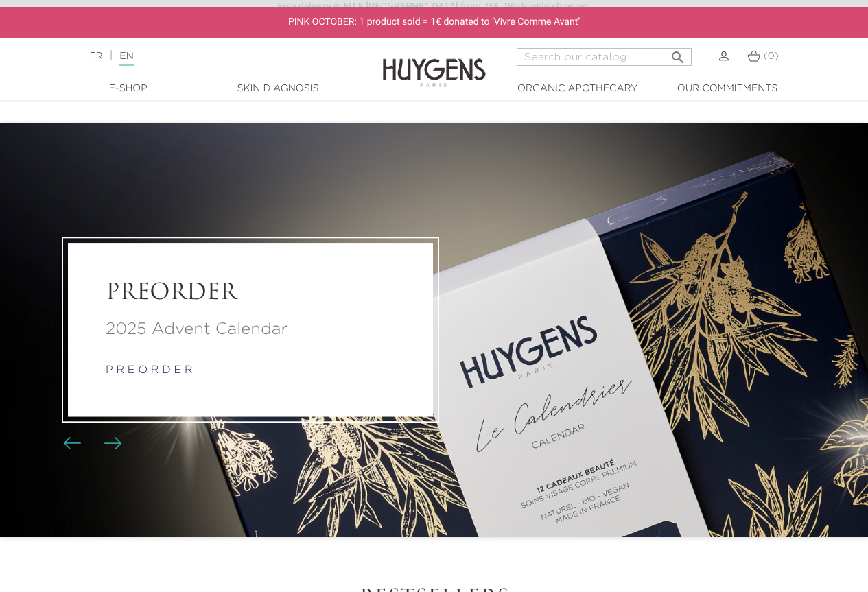 The width and height of the screenshot is (868, 592). Describe the element at coordinates (149, 371) in the screenshot. I see `a: p r e o r d e r` at that location.